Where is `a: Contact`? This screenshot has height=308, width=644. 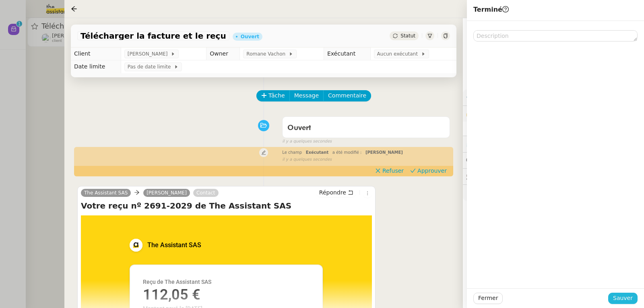
a: Contact is located at coordinates (206, 193).